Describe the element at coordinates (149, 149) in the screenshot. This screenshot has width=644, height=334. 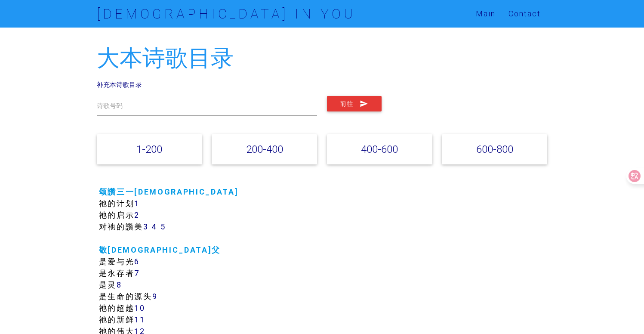
I see `a: 1-200` at that location.